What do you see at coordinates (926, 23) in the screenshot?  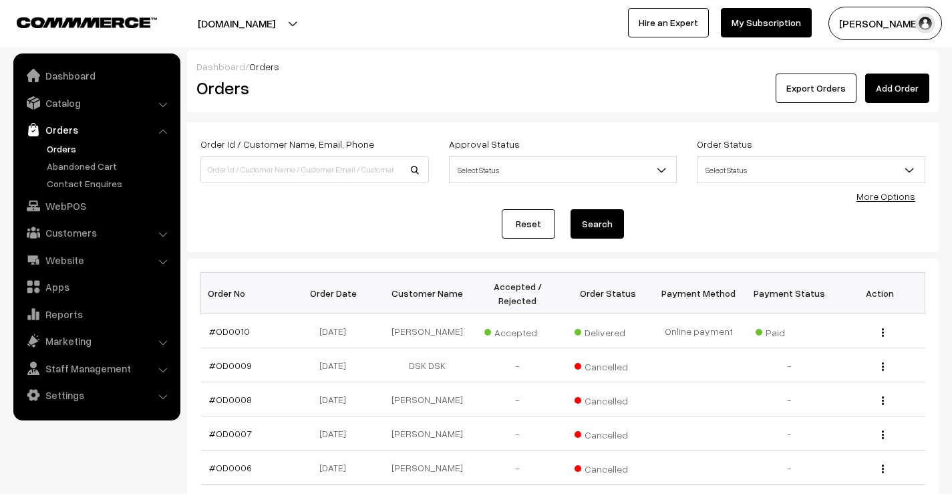 I see `img: user` at bounding box center [926, 23].